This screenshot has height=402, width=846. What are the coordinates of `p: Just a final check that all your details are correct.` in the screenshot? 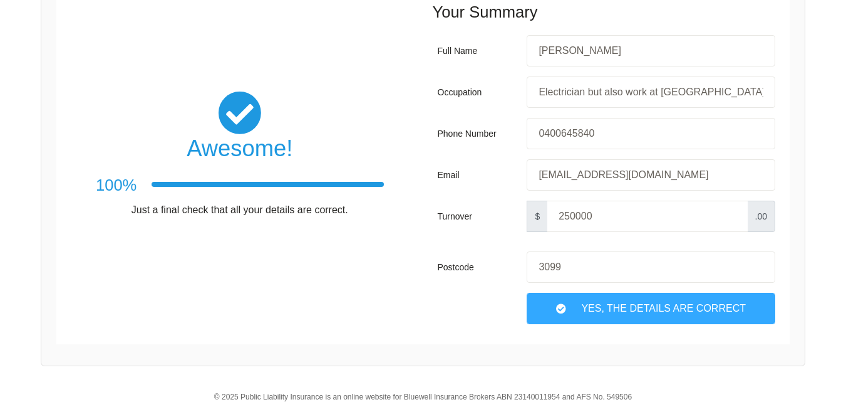 It's located at (240, 210).